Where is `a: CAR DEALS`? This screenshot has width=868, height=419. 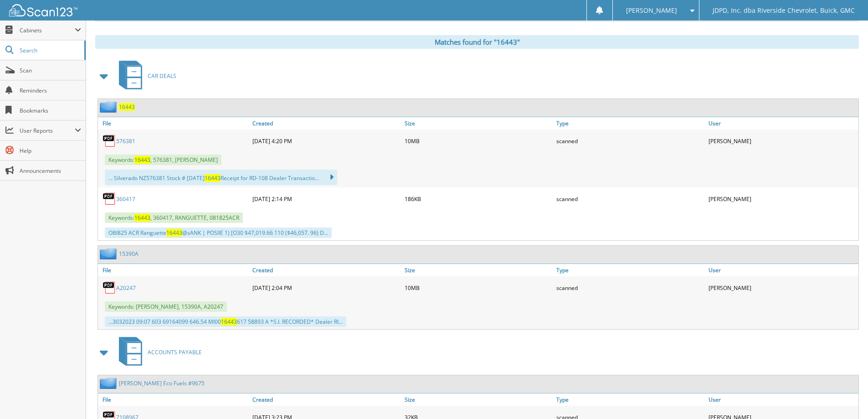
a: CAR DEALS is located at coordinates (145, 76).